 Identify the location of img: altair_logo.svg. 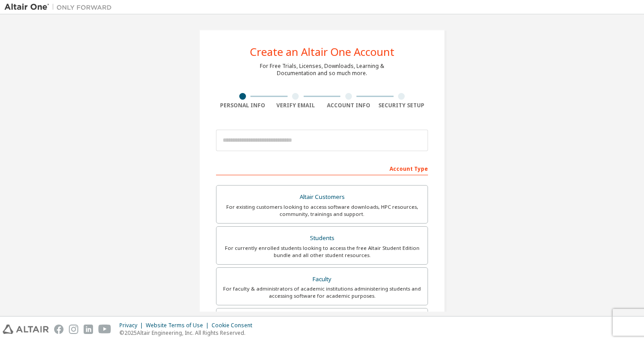
(25, 329).